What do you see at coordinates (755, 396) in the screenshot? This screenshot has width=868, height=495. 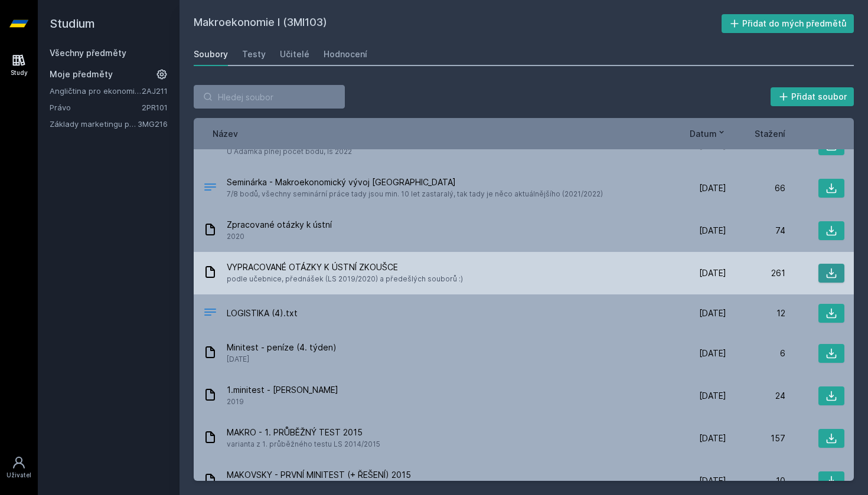 I see `div: 24` at bounding box center [755, 396].